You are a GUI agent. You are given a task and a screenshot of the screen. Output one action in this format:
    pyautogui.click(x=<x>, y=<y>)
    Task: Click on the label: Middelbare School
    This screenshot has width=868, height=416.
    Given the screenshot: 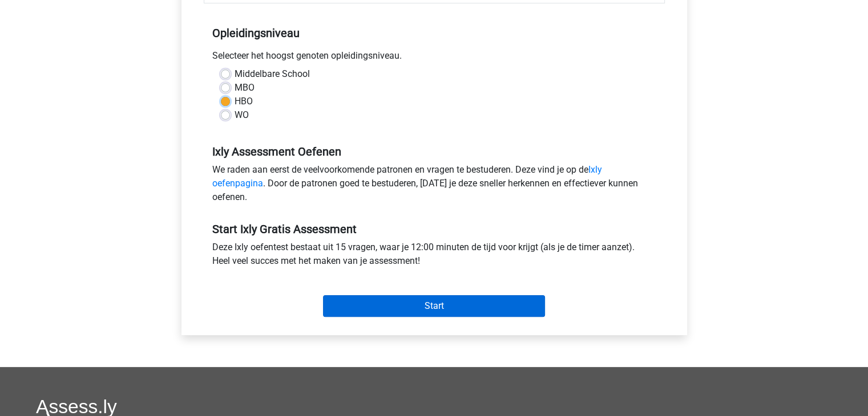 What is the action you would take?
    pyautogui.click(x=272, y=74)
    